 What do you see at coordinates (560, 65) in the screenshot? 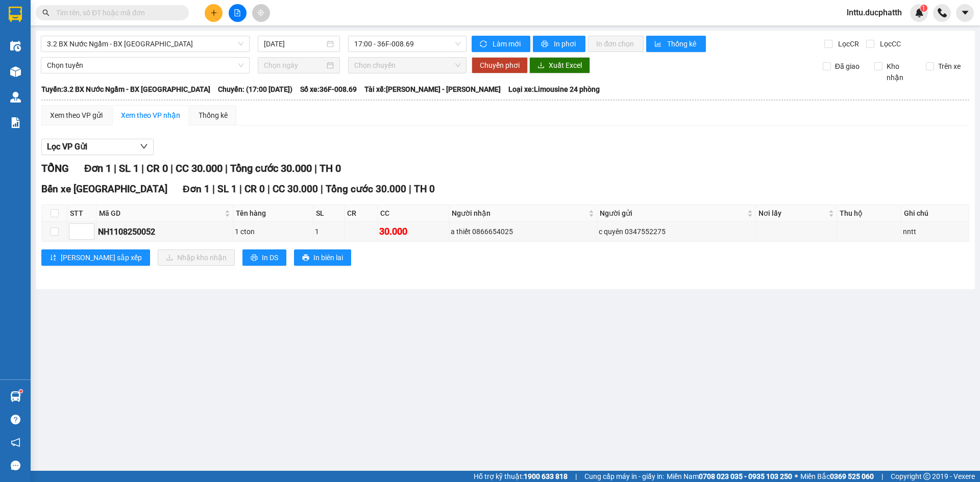
I see `button: downloadXuất Excel` at bounding box center [560, 65].